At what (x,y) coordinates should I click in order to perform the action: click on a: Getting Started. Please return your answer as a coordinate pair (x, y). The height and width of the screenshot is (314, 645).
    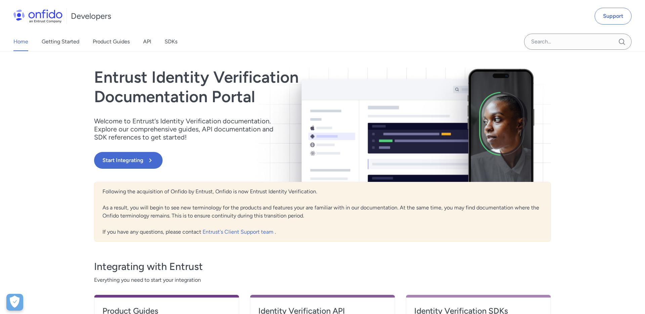
    Looking at the image, I should click on (60, 42).